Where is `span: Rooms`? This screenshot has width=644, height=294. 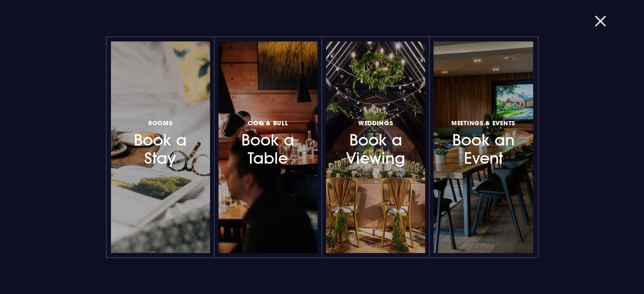
span: Rooms is located at coordinates (161, 123).